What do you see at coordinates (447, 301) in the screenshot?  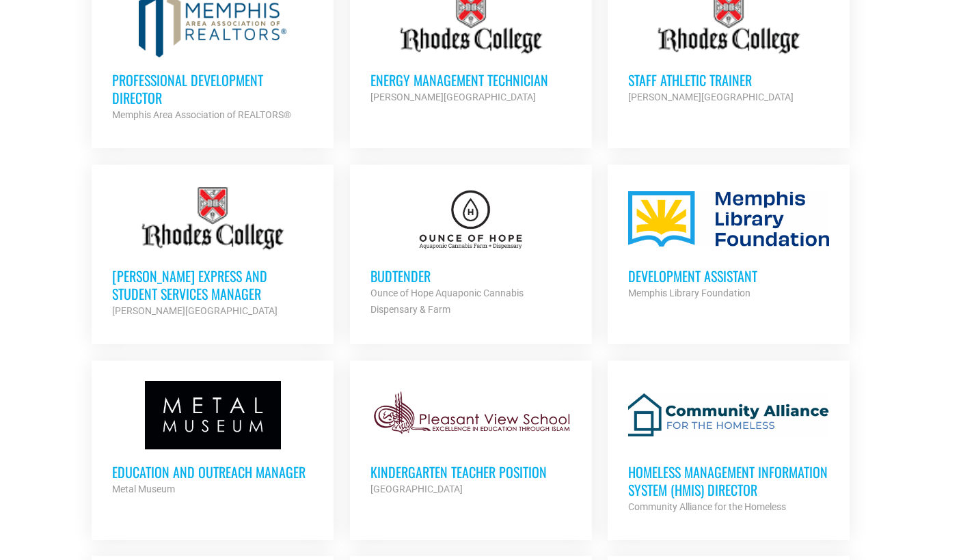 I see `strong: Ounce of Hope Aquaponic Cannabis Dispensary & Farm` at bounding box center [447, 301].